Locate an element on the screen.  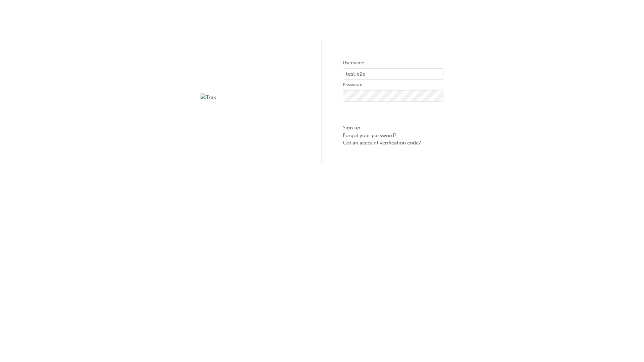
label: Username is located at coordinates (392, 63).